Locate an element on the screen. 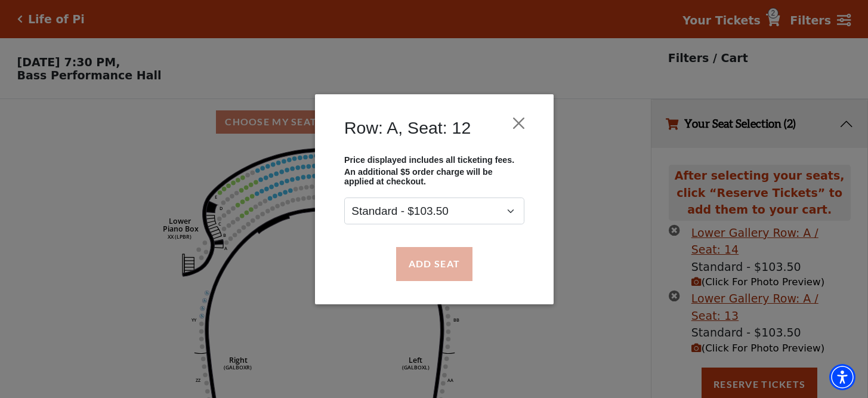  button: Add Seat is located at coordinates (434, 264).